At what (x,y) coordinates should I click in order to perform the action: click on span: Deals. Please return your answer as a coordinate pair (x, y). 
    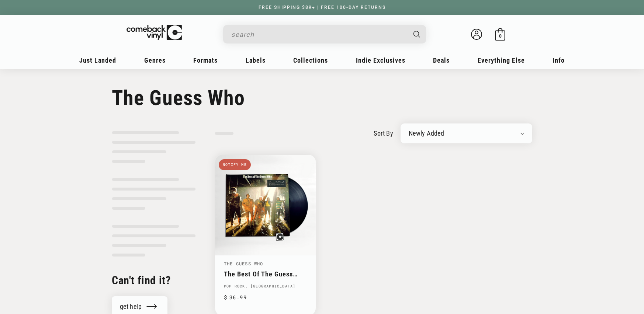
    Looking at the image, I should click on (441, 60).